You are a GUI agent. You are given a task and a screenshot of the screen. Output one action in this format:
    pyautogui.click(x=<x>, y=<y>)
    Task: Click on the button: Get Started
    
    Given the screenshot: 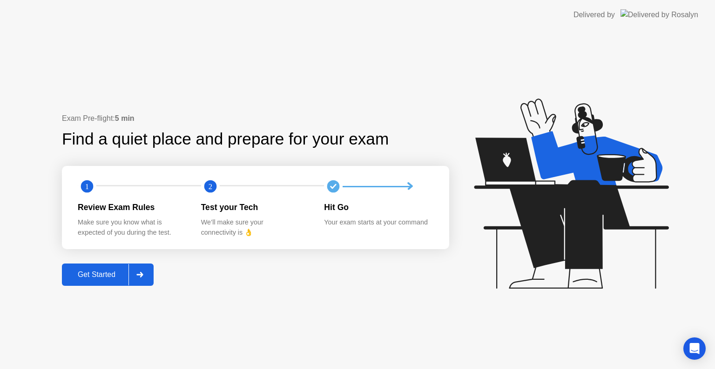 What is the action you would take?
    pyautogui.click(x=107, y=275)
    